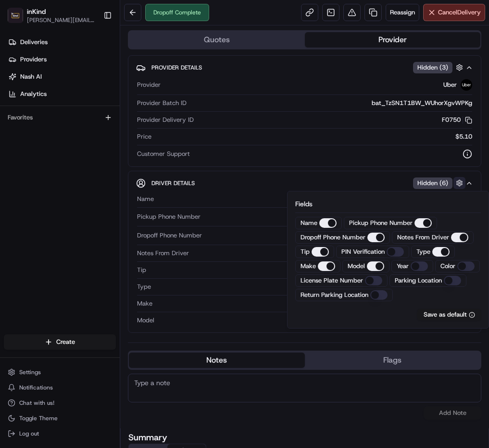 Image resolution: width=489 pixels, height=448 pixels. I want to click on button: Log out, so click(60, 434).